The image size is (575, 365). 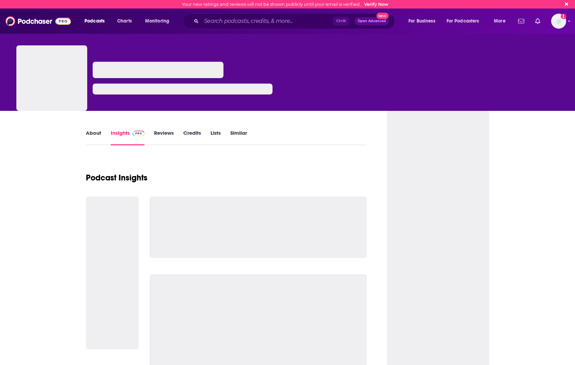 What do you see at coordinates (117, 178) in the screenshot?
I see `h1: Podcast Insights` at bounding box center [117, 178].